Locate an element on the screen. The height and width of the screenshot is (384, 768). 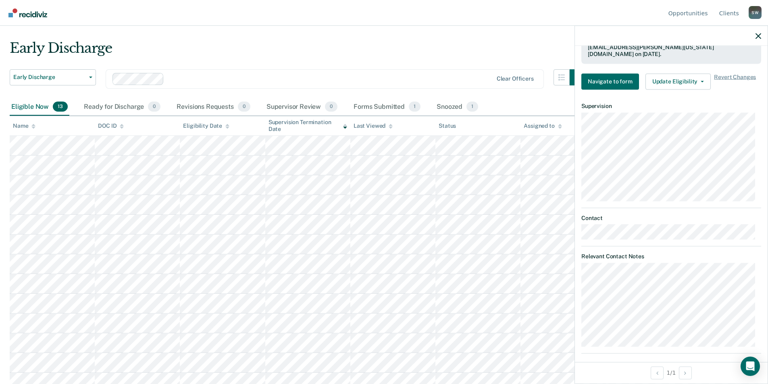
button: Previous Opportunity is located at coordinates (657, 373).